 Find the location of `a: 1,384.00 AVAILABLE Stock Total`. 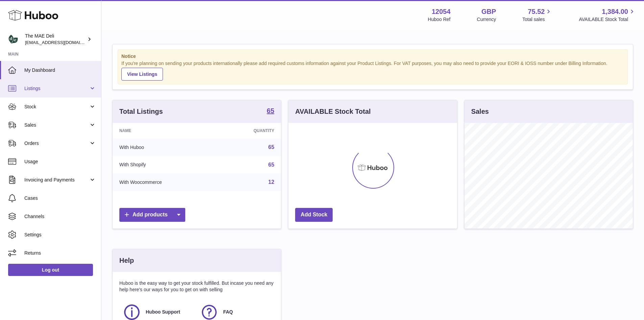

a: 1,384.00 AVAILABLE Stock Total is located at coordinates (607, 15).